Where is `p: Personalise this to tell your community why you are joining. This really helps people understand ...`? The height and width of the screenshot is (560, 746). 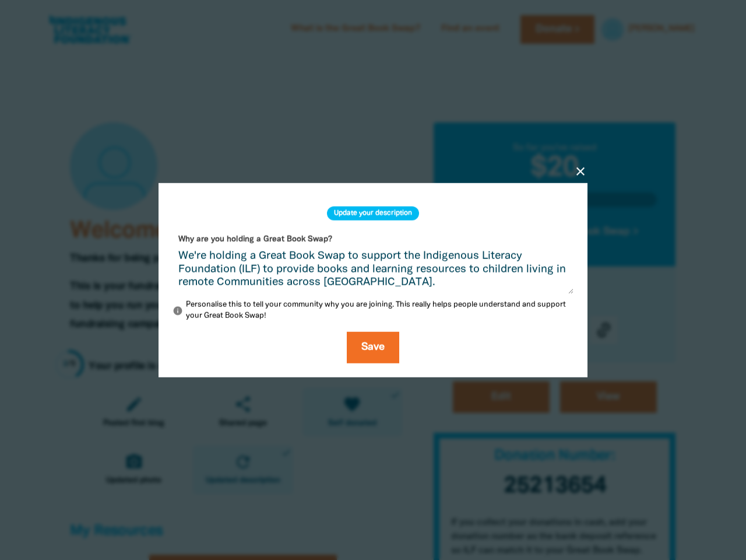
p: Personalise this to tell your community why you are joining. This really helps people understand ... is located at coordinates (373, 310).